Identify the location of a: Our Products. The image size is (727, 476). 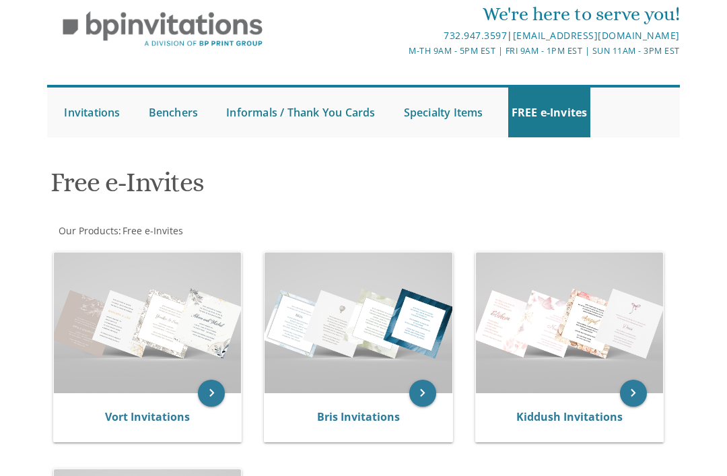
(88, 230).